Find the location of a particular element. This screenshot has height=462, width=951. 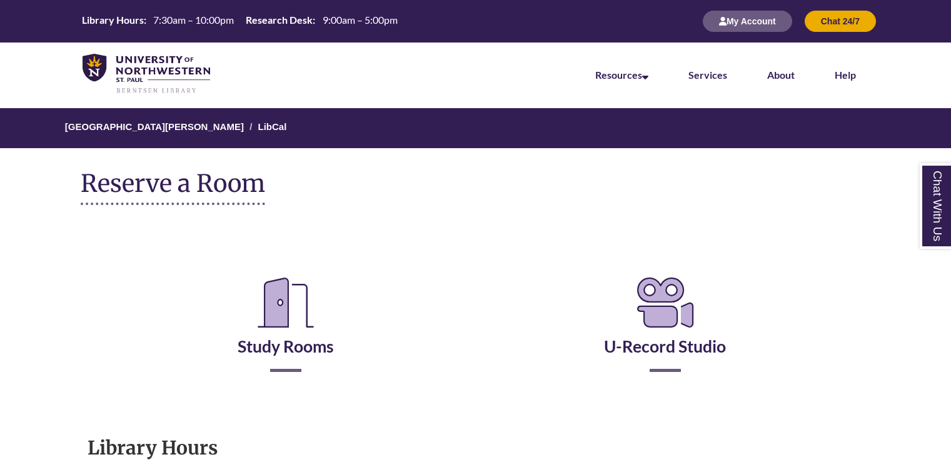

a: Hours Today is located at coordinates (240, 21).